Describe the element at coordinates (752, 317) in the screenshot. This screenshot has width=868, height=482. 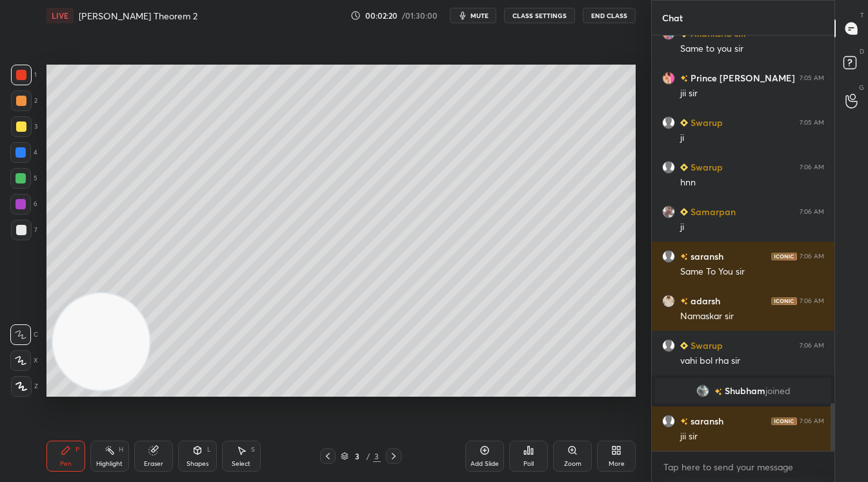
I see `div: Namaskar sir` at that location.